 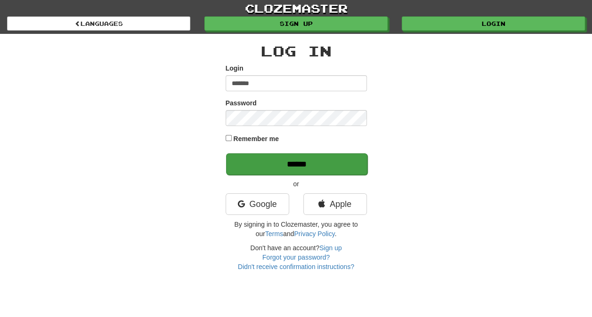 What do you see at coordinates (296, 257) in the screenshot?
I see `div: Don't have an account?` at bounding box center [296, 257].